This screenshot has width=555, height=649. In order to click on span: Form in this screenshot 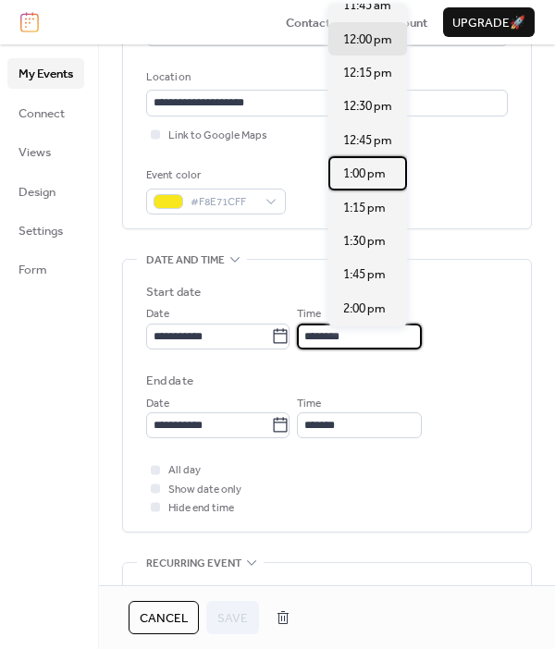, I will do `click(32, 270)`.